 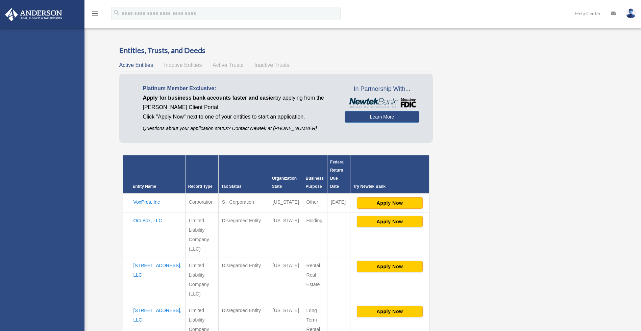 I want to click on img: NewtekBankLogoSM.png, so click(x=382, y=103).